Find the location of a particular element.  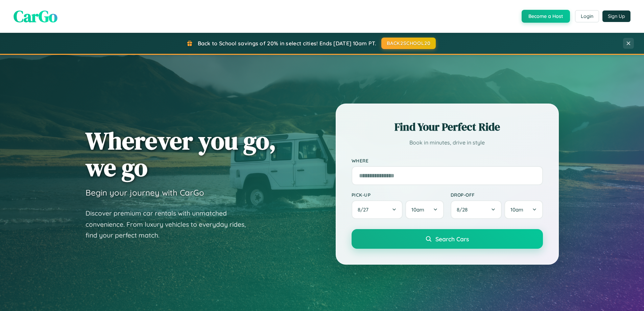

span: Search Cars is located at coordinates (452, 239).